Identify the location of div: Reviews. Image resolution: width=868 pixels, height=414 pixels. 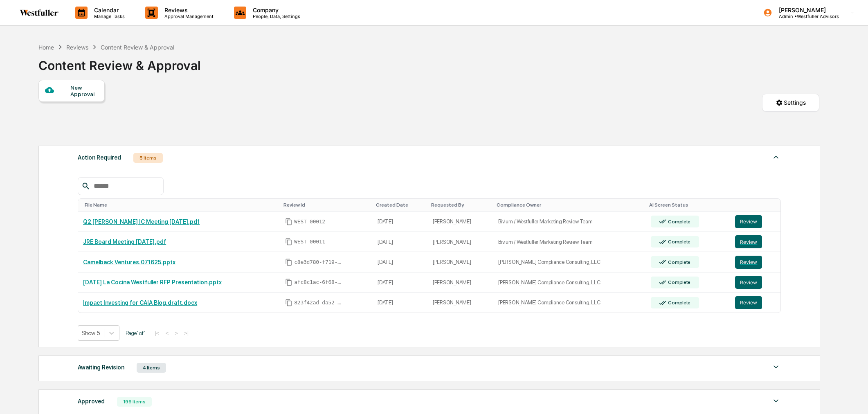
(77, 47).